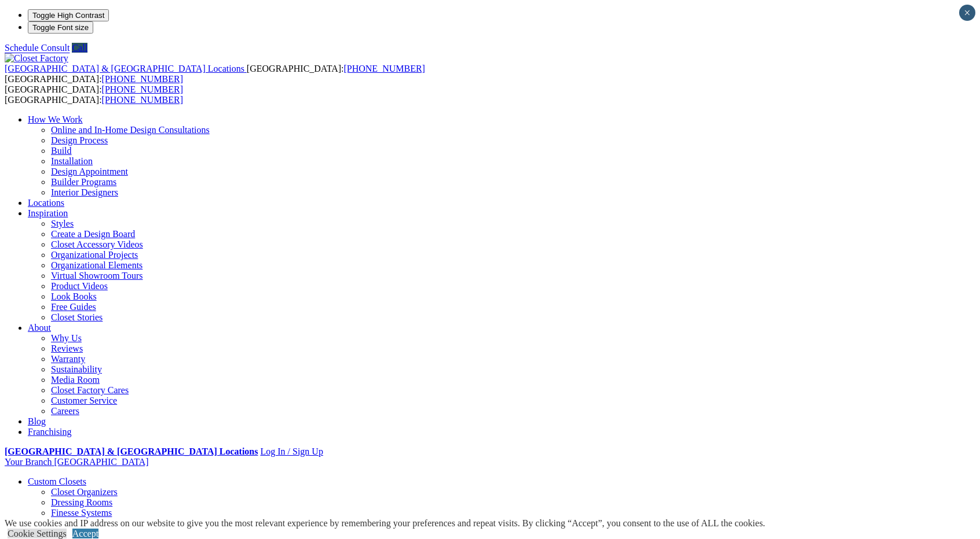 The width and height of the screenshot is (980, 539). Describe the element at coordinates (97, 265) in the screenshot. I see `a: Organizational Elements` at that location.